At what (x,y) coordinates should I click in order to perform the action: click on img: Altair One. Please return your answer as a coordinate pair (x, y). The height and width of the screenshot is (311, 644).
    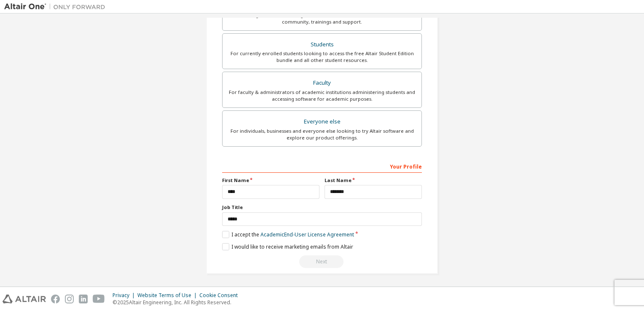
    Looking at the image, I should click on (57, 6).